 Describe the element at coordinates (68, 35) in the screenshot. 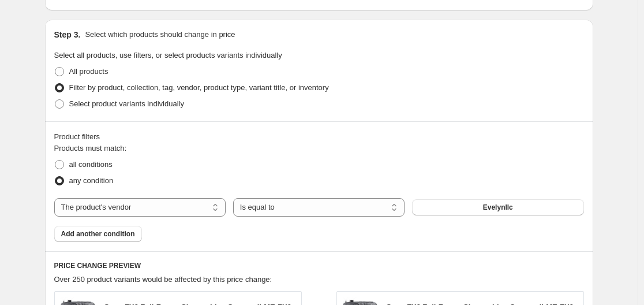

I see `h2: Step 3.` at that location.